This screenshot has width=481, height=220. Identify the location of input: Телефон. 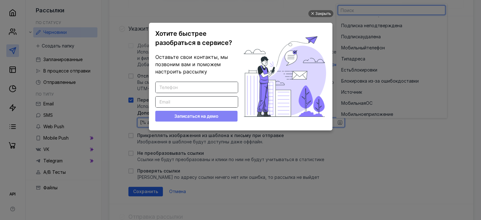
(197, 87).